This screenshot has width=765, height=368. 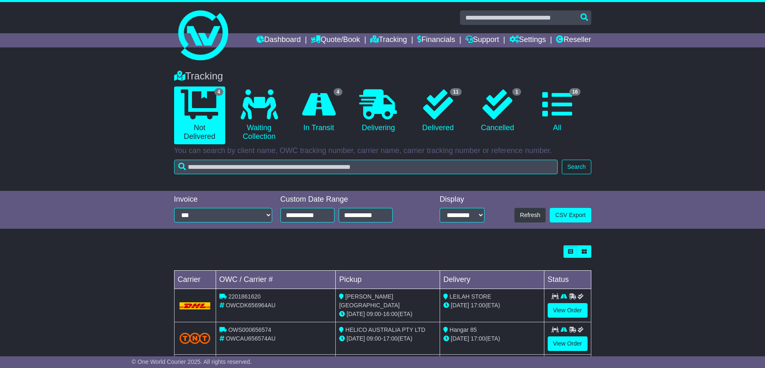 I want to click on span: 16, so click(x=575, y=92).